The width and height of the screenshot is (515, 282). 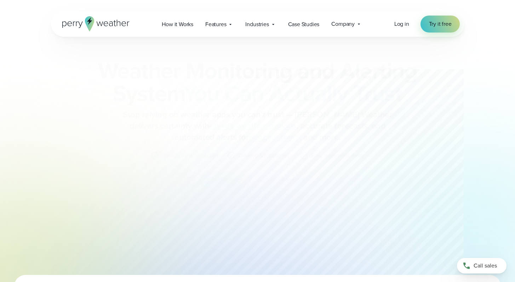 I want to click on a: Case Studies, so click(x=304, y=24).